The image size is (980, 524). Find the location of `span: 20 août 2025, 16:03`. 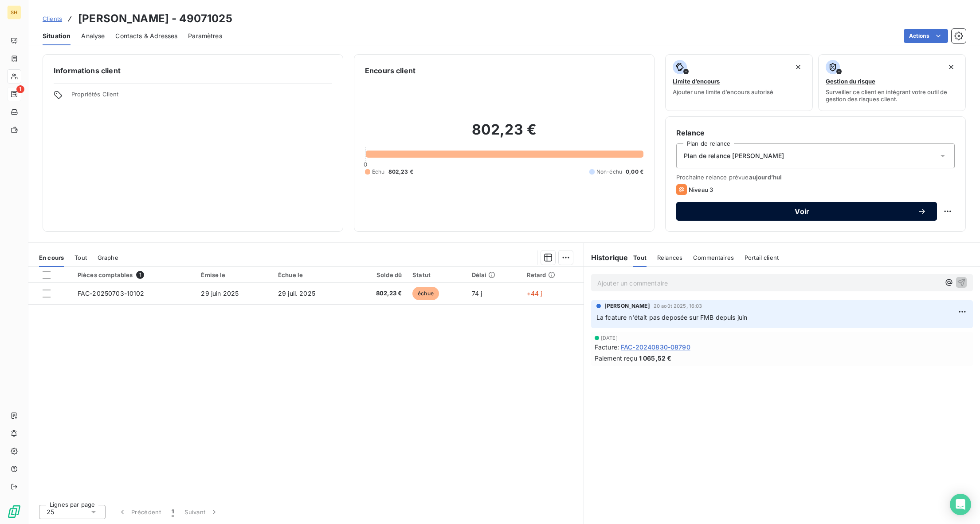

span: 20 août 2025, 16:03 is located at coordinates (678, 306).